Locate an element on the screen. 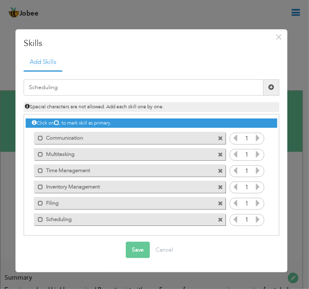  label: Scheduling is located at coordinates (113, 218).